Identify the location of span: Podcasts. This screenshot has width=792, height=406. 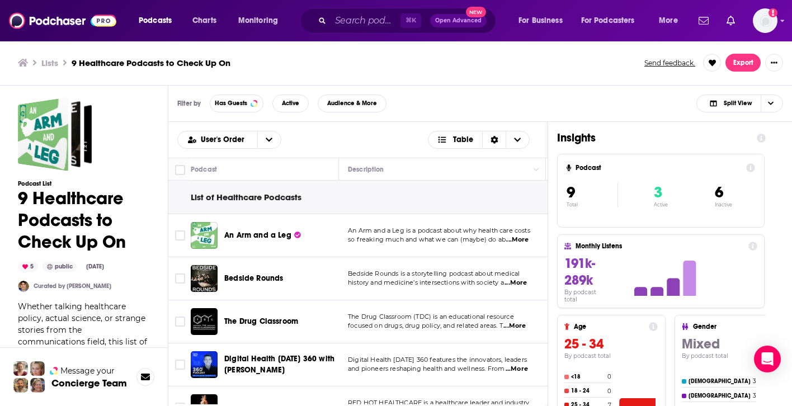
(155, 21).